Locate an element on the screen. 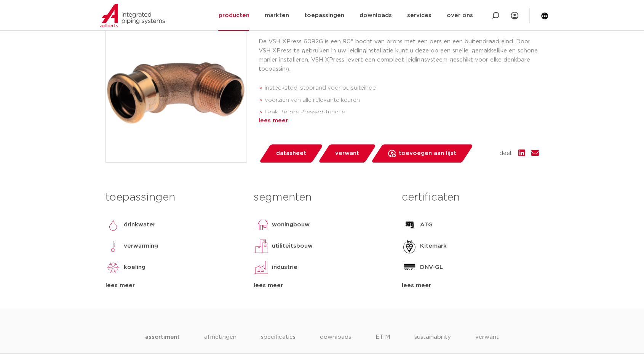  img: DNV-GL is located at coordinates (409, 268).